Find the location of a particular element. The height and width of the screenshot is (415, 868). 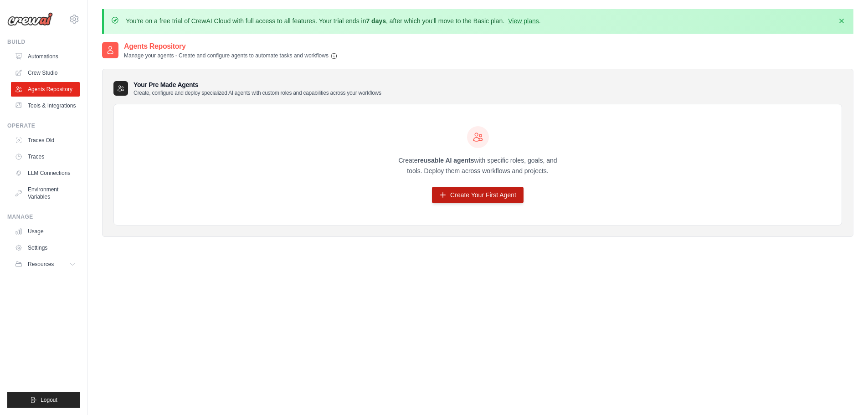

a: Traces is located at coordinates (45, 157).